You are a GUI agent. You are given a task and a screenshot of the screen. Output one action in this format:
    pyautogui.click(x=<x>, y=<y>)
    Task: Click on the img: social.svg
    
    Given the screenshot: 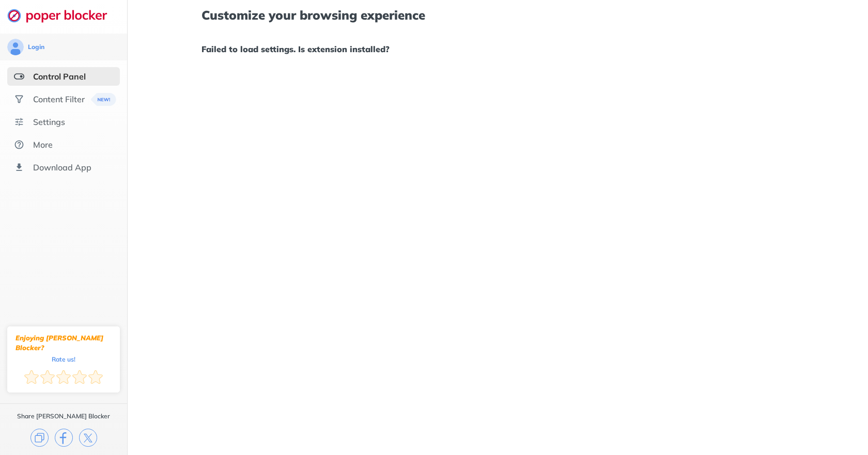 What is the action you would take?
    pyautogui.click(x=19, y=99)
    